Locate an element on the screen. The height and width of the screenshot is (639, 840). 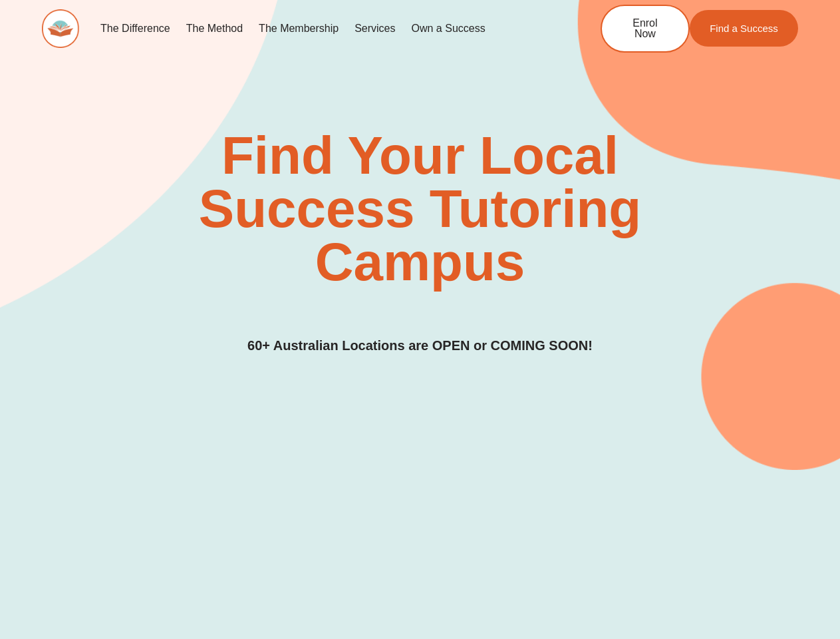
a: The Difference is located at coordinates (135, 29).